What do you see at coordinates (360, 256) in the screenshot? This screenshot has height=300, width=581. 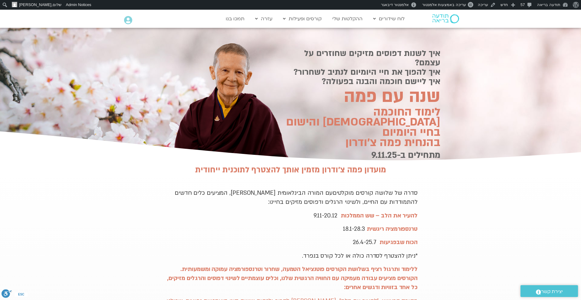 I see `span: *ניתן להצטרף לסדרה כולה או לכל קורס בנפרד.` at bounding box center [360, 256].